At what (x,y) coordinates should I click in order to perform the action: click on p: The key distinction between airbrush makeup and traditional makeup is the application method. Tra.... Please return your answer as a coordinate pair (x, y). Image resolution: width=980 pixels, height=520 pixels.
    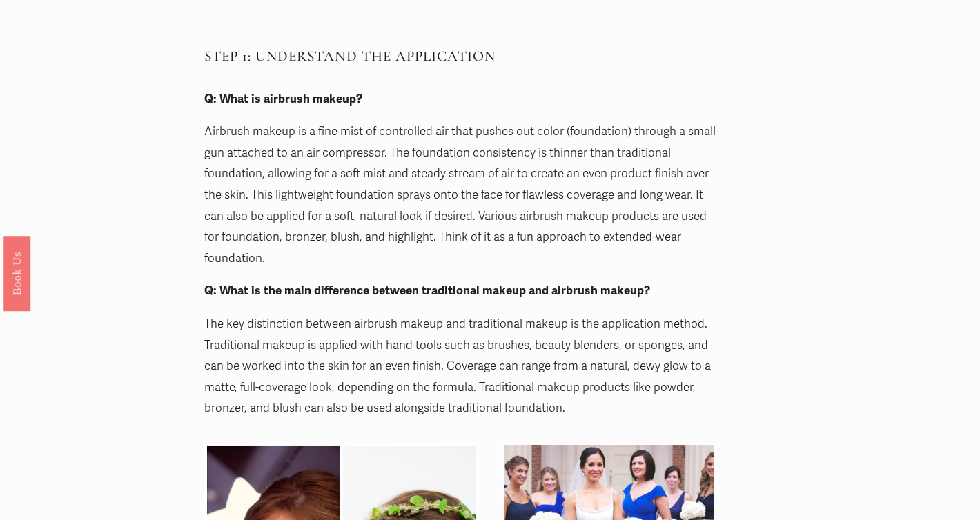
    Looking at the image, I should click on (461, 367).